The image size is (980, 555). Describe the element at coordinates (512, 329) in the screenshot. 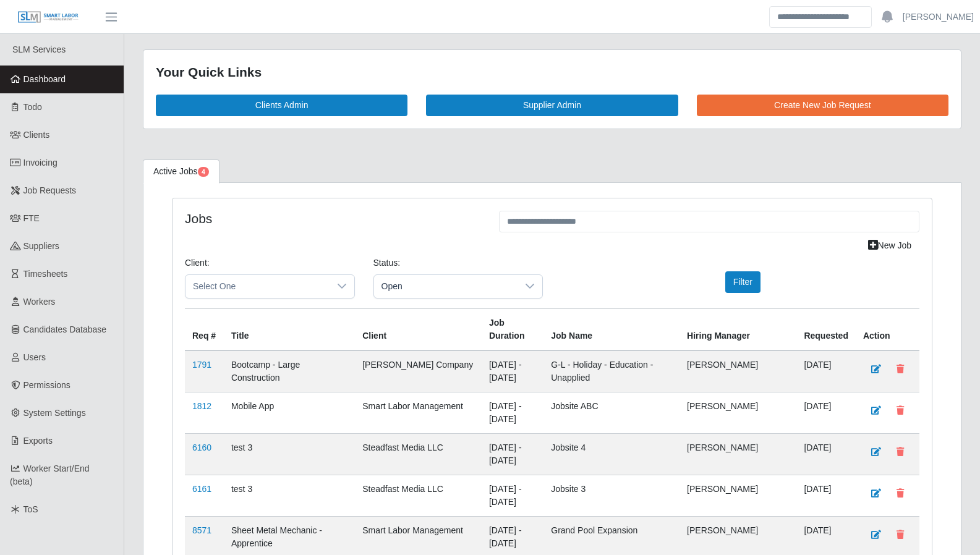

I see `th: Job Duration` at that location.